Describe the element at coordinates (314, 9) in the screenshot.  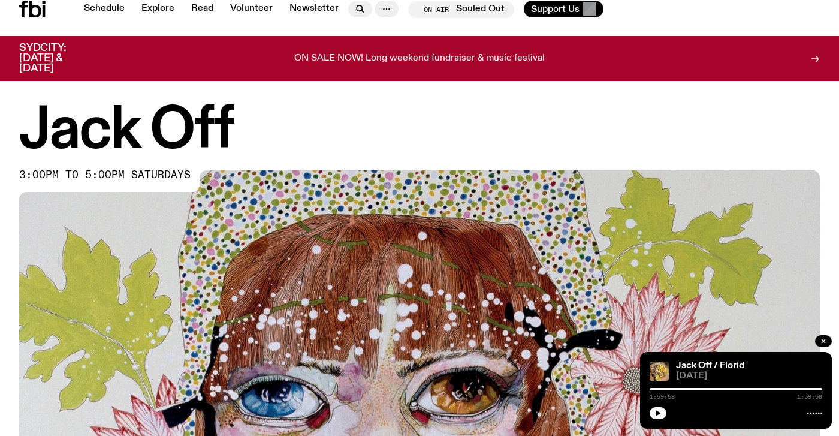
I see `a: Newsletter` at that location.